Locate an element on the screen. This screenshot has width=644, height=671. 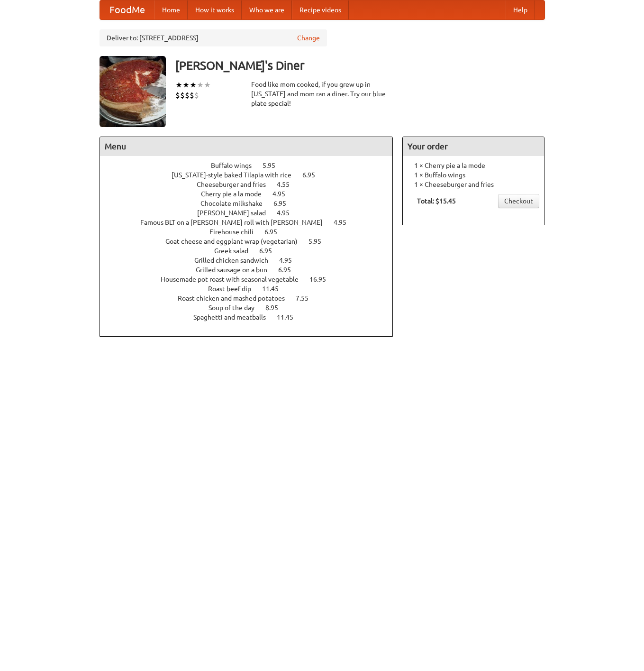
span: Chocolate milkshake is located at coordinates (236, 203).